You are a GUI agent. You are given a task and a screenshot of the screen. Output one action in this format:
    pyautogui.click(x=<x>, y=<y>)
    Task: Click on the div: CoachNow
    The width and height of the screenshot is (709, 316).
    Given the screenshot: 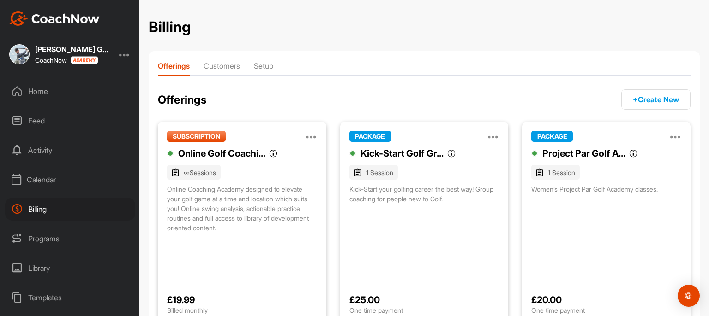 What is the action you would take?
    pyautogui.click(x=66, y=60)
    